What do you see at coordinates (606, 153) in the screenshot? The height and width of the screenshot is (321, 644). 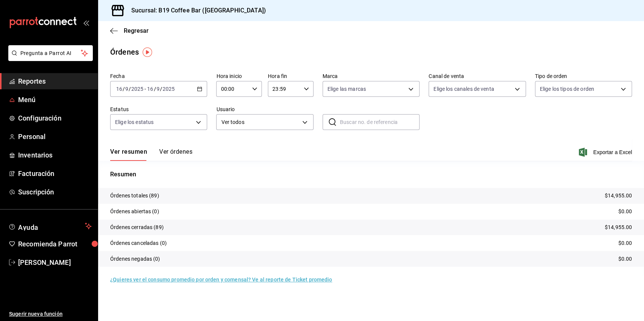 I see `button: Exportar a Excel` at bounding box center [606, 153].